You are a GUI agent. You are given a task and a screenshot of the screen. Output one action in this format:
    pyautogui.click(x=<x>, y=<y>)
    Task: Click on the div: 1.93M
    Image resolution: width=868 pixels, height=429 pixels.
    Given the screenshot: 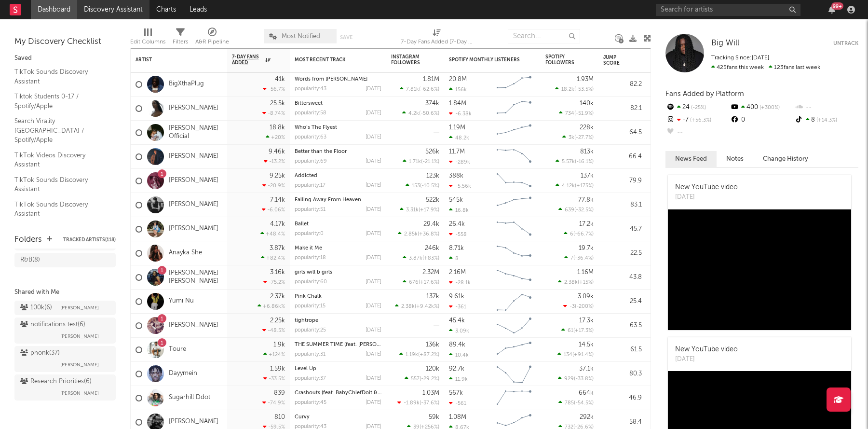 What is the action you would take?
    pyautogui.click(x=585, y=79)
    